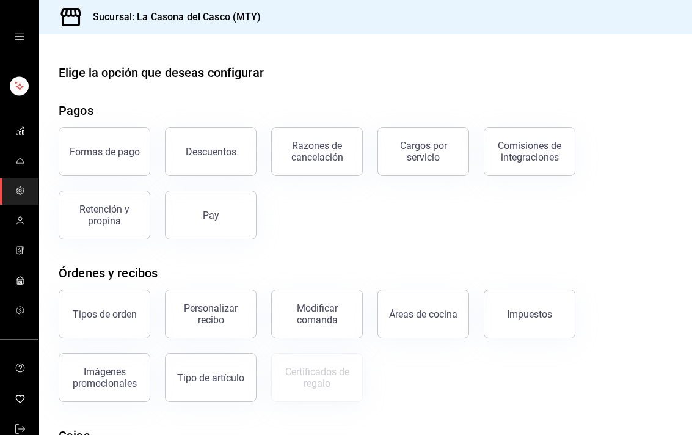 The width and height of the screenshot is (692, 435). I want to click on div: Comisiones de integraciones, so click(529, 151).